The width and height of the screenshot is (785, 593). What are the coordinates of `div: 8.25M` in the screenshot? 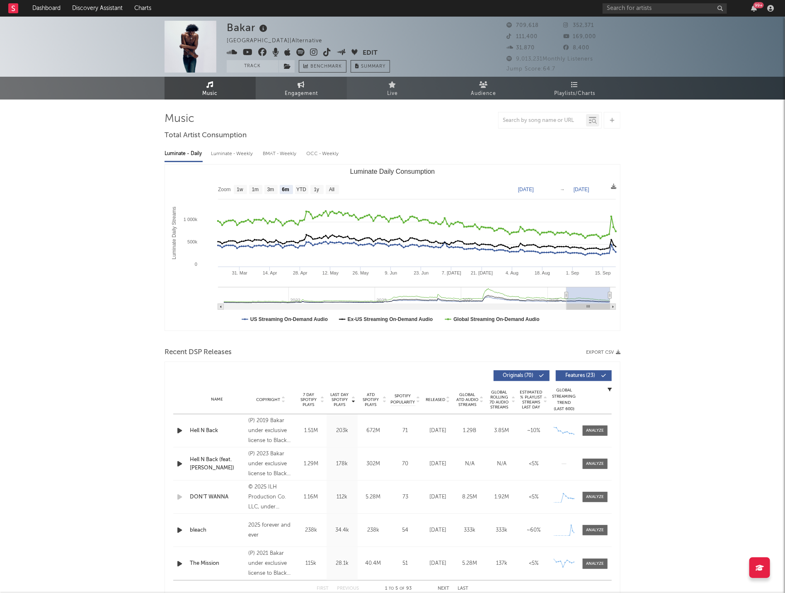 It's located at (470, 497).